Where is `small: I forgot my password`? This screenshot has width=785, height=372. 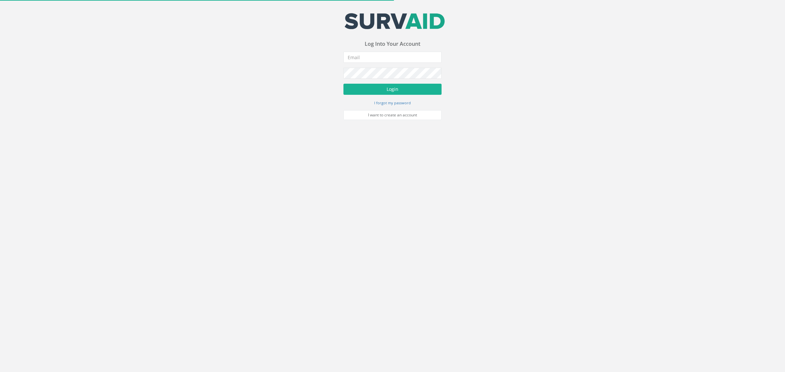 small: I forgot my password is located at coordinates (393, 103).